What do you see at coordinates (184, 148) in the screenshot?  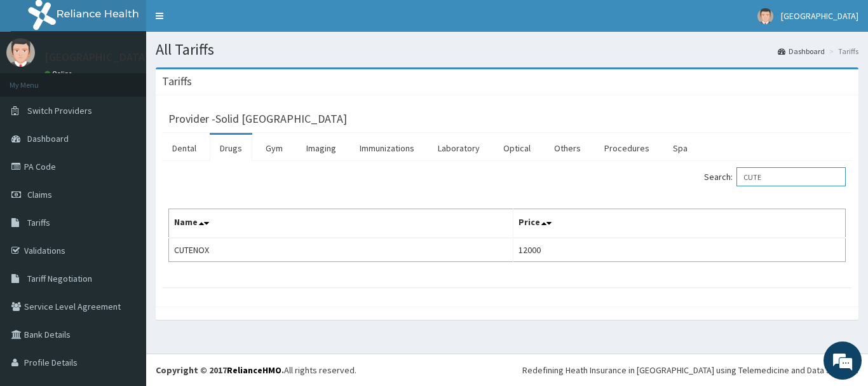 I see `a: Dental` at bounding box center [184, 148].